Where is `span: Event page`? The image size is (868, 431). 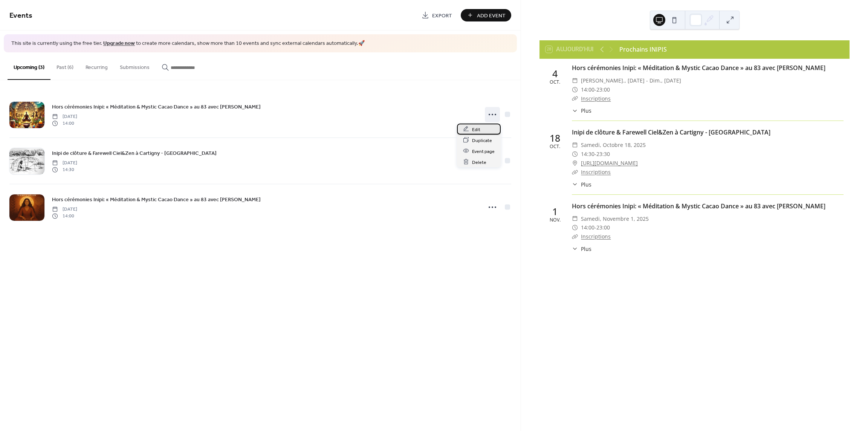 span: Event page is located at coordinates (483, 151).